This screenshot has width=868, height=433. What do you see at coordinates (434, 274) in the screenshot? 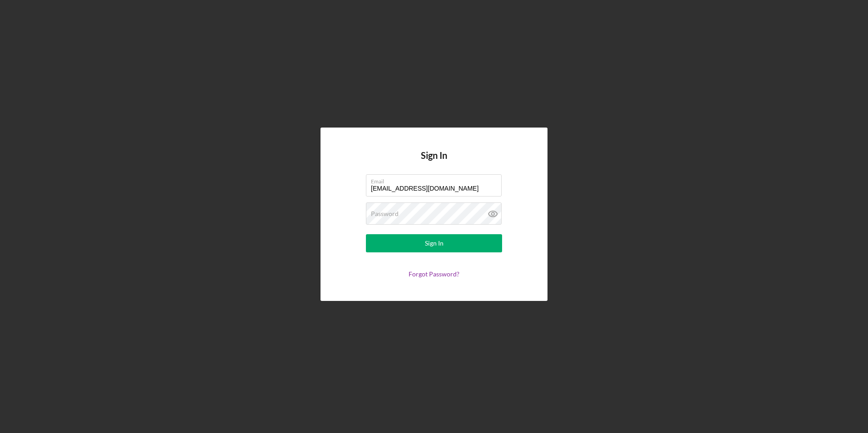
I see `a: Forgot Password?` at bounding box center [434, 274].